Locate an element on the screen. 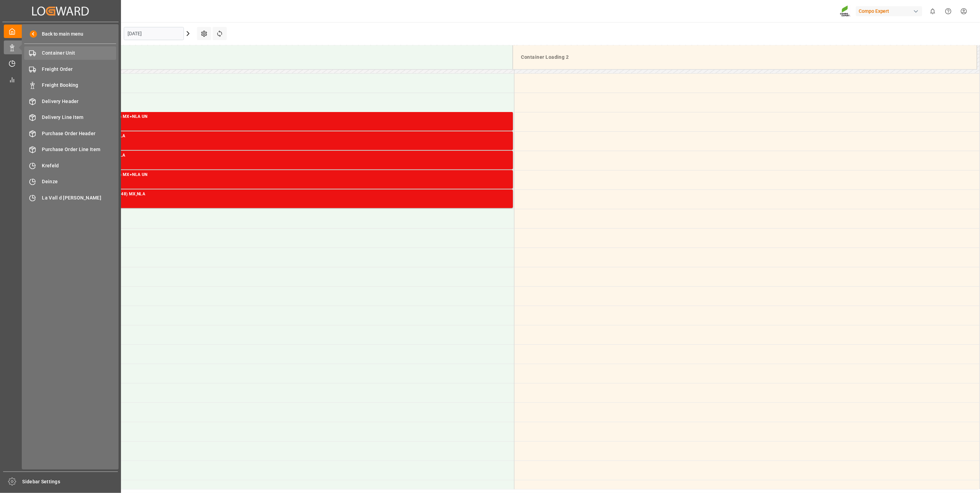 The image size is (980, 493). button: show 0 new notifications is located at coordinates (933, 11).